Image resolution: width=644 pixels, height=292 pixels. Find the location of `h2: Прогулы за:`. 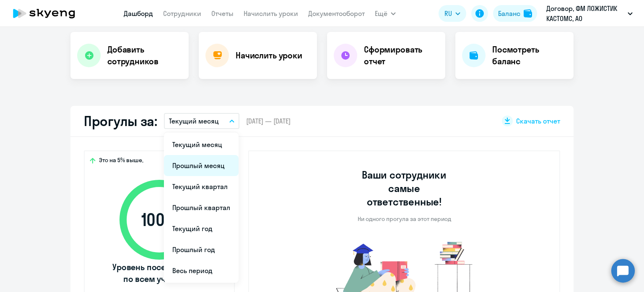

h2: Прогулы за: is located at coordinates (121, 121).